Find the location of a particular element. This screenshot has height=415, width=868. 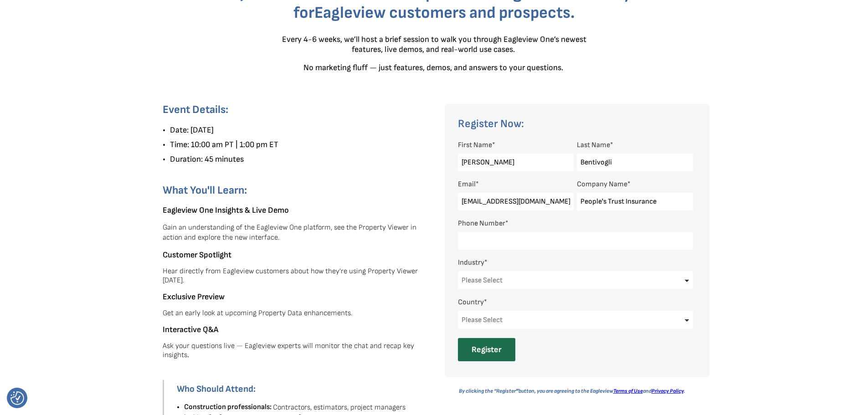

span: Duration: 45 minutes is located at coordinates (207, 159).